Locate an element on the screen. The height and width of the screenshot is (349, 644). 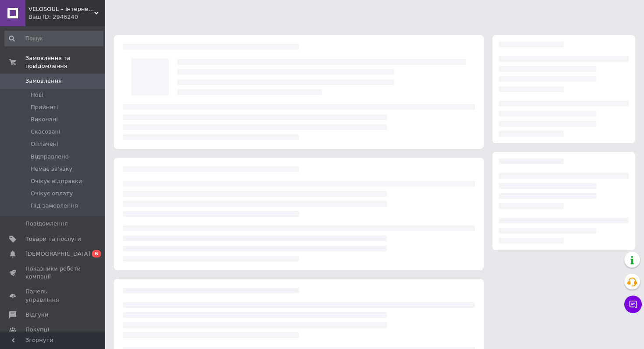
span: 6 is located at coordinates (96, 254).